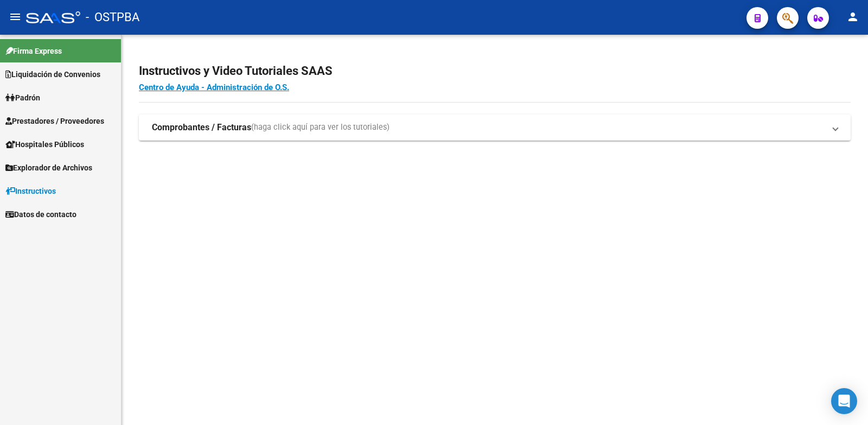 This screenshot has height=425, width=868. I want to click on mat-icon: person, so click(853, 17).